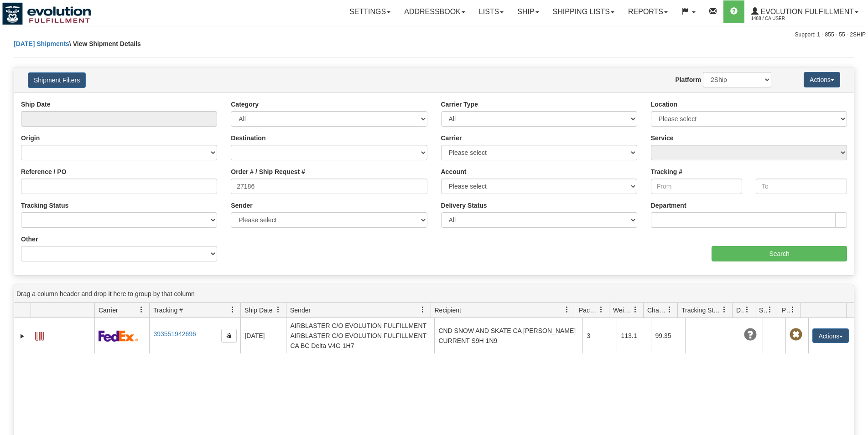  What do you see at coordinates (668, 336) in the screenshot?
I see `td: 99.35` at bounding box center [668, 336].